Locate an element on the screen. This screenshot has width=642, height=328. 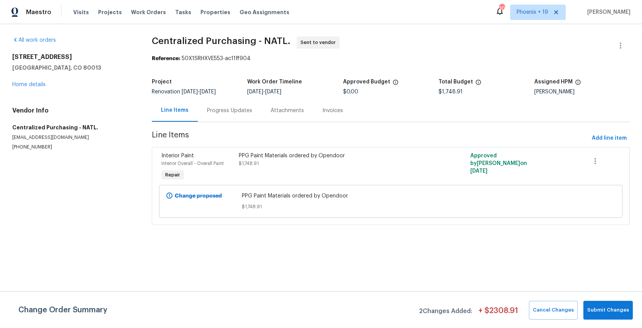
div: PPG Paint Materials ordered by Opendoor is located at coordinates (333, 156).